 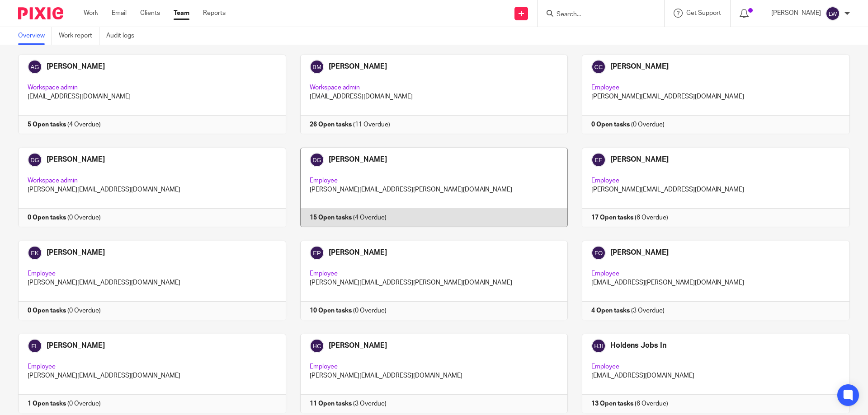 I want to click on a: Team, so click(x=181, y=13).